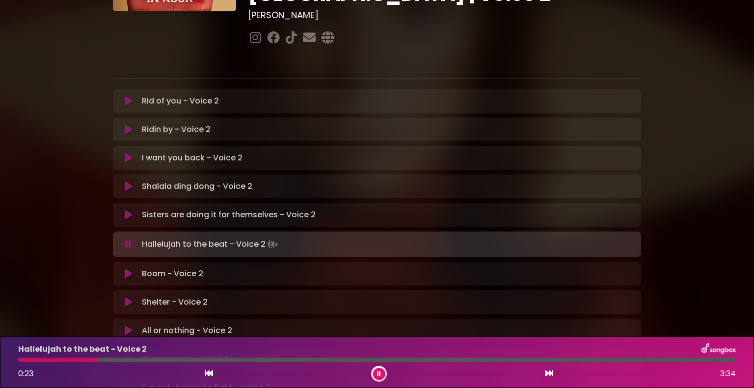 The height and width of the screenshot is (388, 754). I want to click on p: I want you back - Voice 2, so click(192, 158).